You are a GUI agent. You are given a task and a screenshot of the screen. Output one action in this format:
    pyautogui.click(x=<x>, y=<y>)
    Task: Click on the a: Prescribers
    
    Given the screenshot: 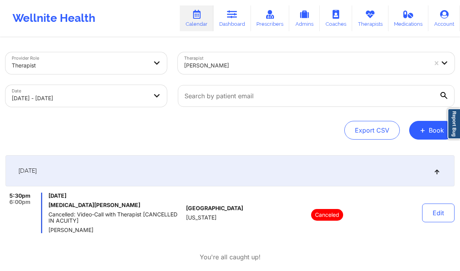 What is the action you would take?
    pyautogui.click(x=270, y=18)
    